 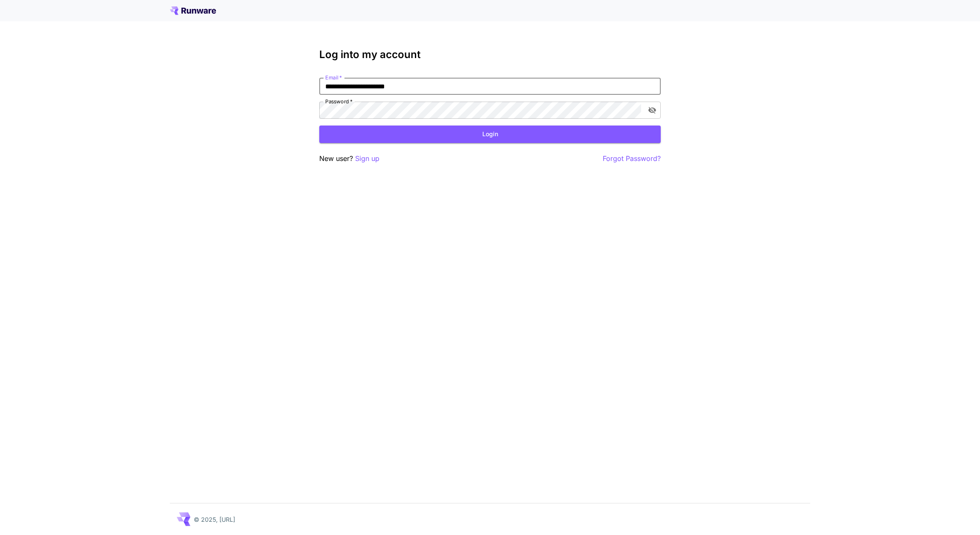 I want to click on label: Password, so click(x=339, y=101).